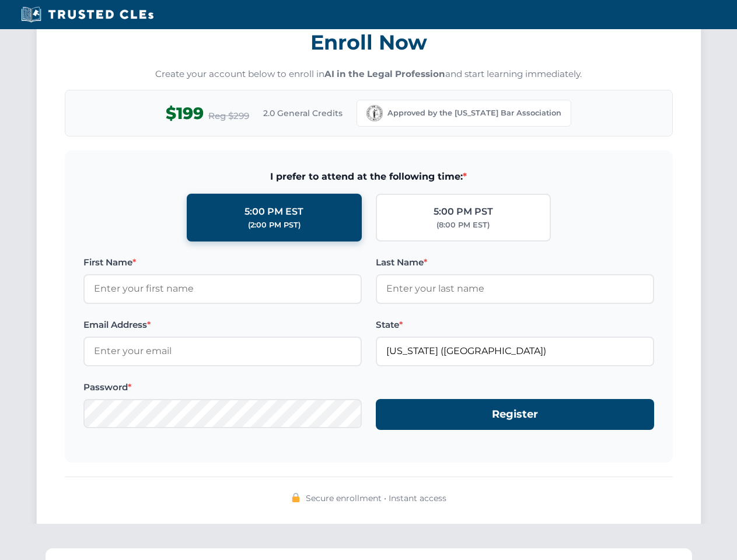 The height and width of the screenshot is (560, 737). I want to click on label: Email Address, so click(222, 325).